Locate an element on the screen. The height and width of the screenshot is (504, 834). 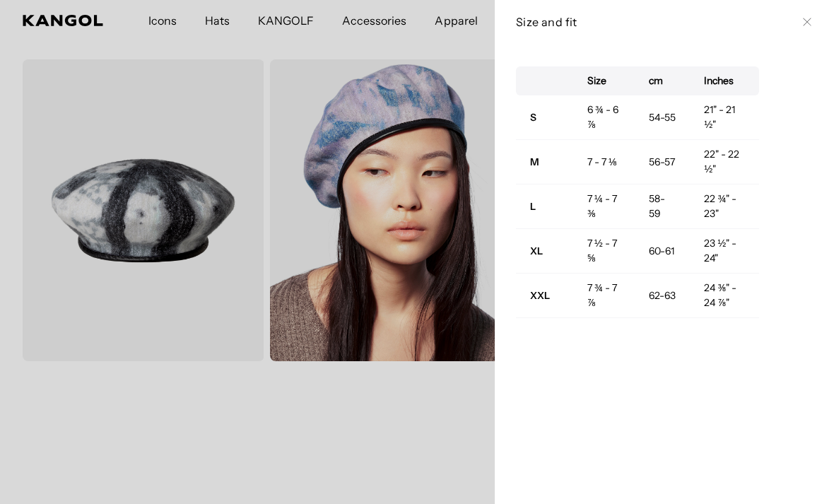
strong: XXL is located at coordinates (540, 296).